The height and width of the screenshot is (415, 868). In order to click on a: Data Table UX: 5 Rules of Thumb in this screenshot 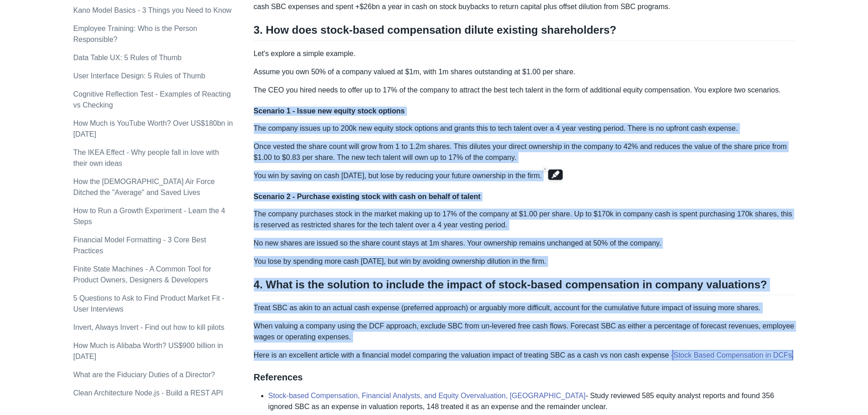, I will do `click(127, 57)`.